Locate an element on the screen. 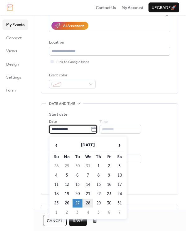  button: Save is located at coordinates (78, 221).